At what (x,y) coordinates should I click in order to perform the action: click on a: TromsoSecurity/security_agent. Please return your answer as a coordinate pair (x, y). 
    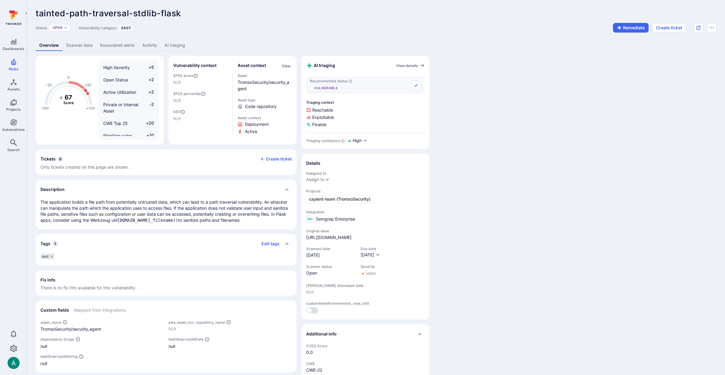
    Looking at the image, I should click on (263, 85).